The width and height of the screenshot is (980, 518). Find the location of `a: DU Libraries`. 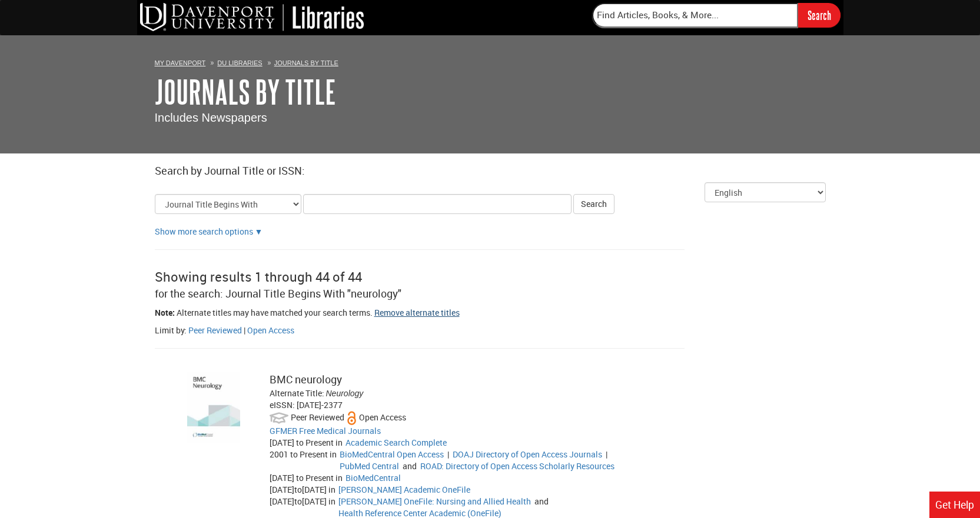

a: DU Libraries is located at coordinates (239, 63).